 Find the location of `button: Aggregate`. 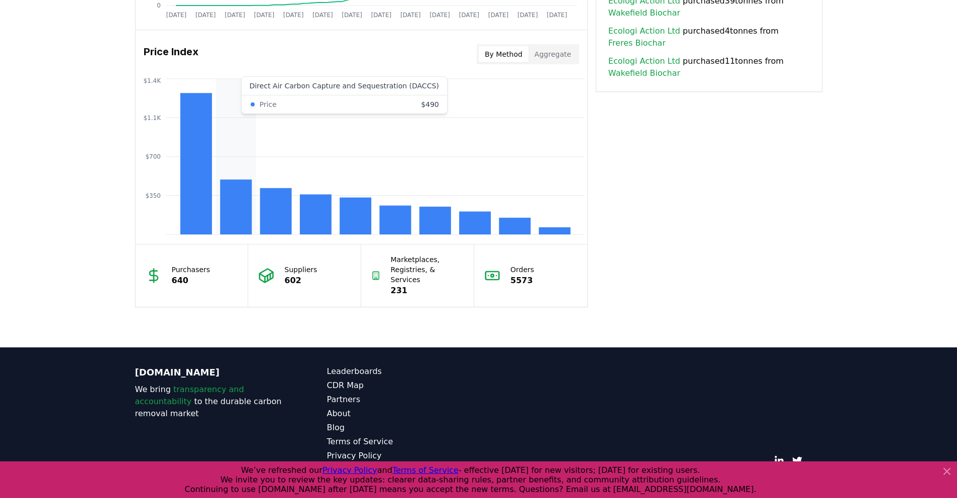

button: Aggregate is located at coordinates (552, 54).